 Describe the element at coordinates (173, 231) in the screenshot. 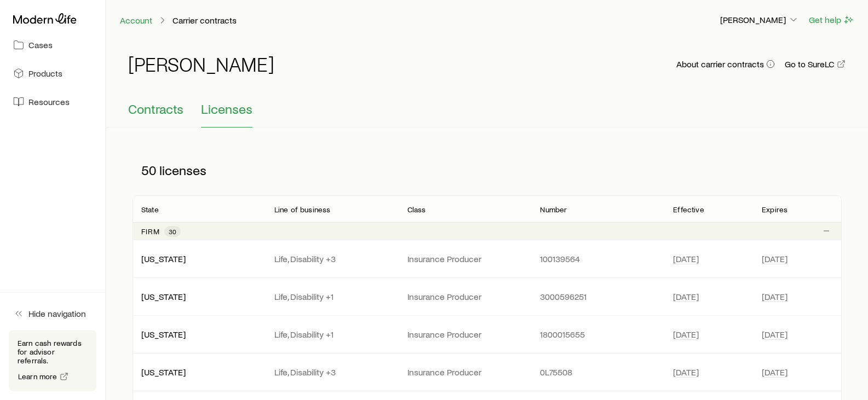

I see `span: 30` at that location.